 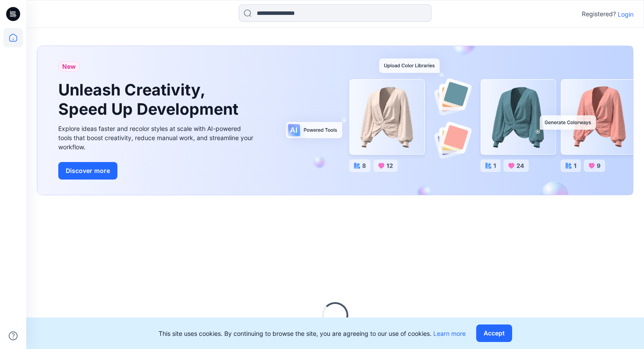 I want to click on p: This site uses cookies. By continuing to browse the site, you are agreeing to our use of cookies., so click(x=312, y=334).